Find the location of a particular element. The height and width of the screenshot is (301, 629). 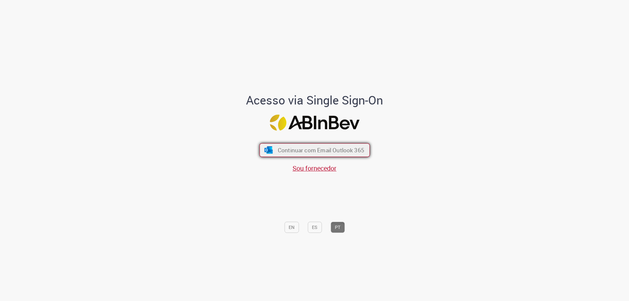

button: PT is located at coordinates (337, 227).